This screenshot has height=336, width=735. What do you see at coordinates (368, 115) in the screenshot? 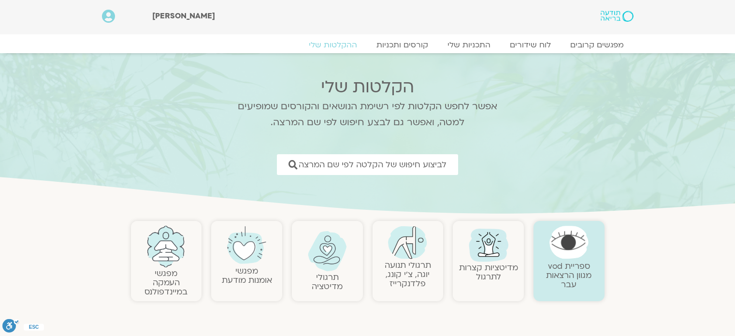
I see `p: אפשר לחפש הקלטות לפי רשימת הנושאים והקורסים שמופיעים למטה, ואפשר גם לבצע חיפוש לפי שם המרצה.` at bounding box center [368, 115].